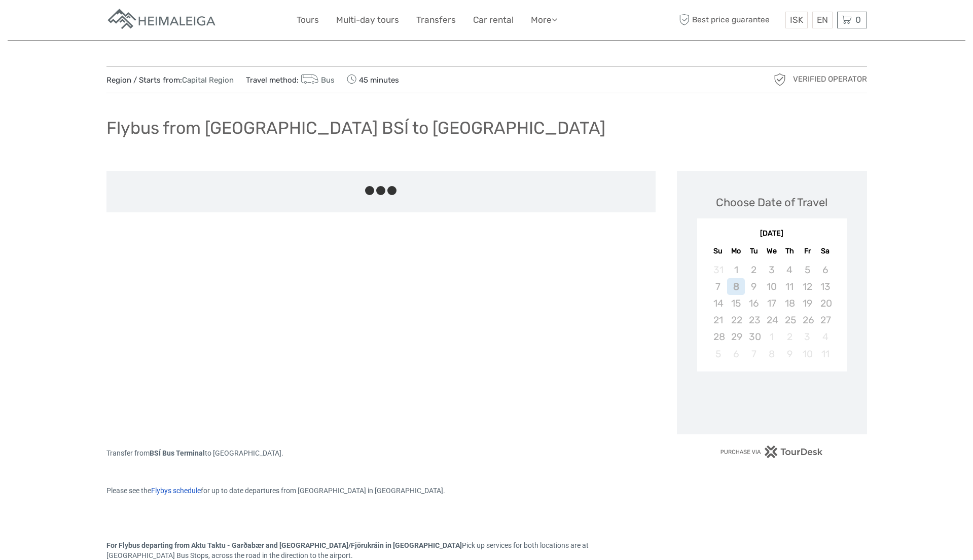 The image size is (973, 560). I want to click on span: BSÍ Bus Terminal, so click(177, 454).